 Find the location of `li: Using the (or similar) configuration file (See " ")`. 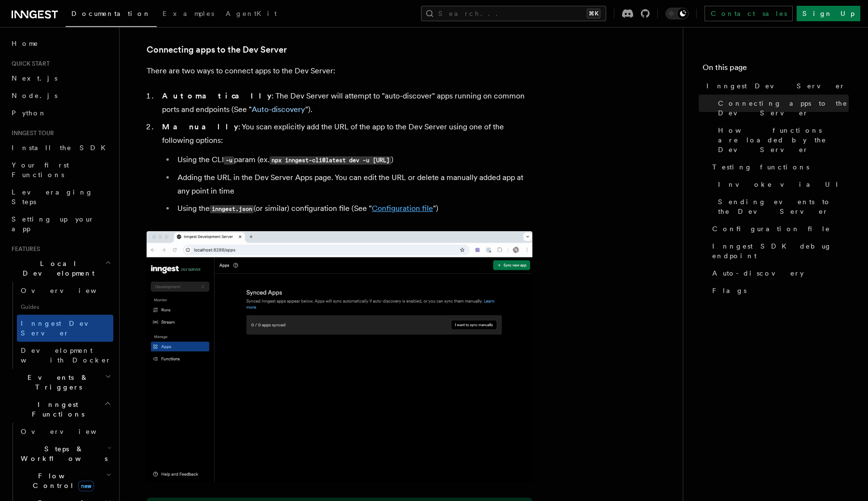

li: Using the (or similar) configuration file (See " ") is located at coordinates (353, 208).